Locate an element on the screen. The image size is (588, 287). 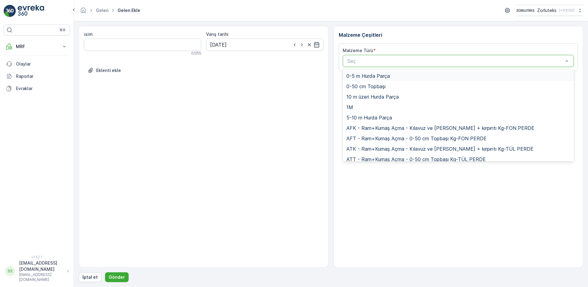
p: Gönder is located at coordinates (117, 277).